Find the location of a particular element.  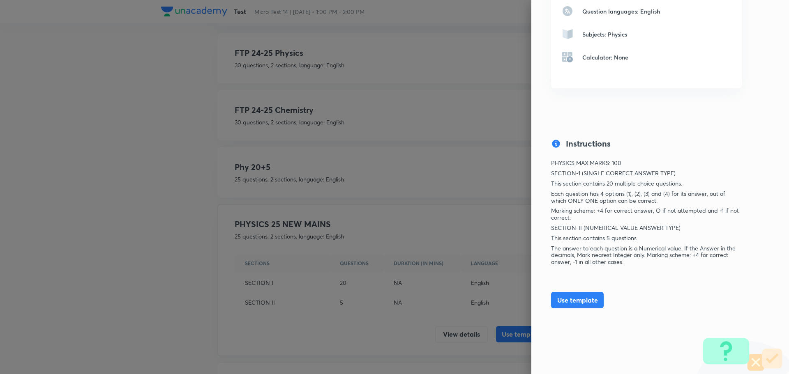

p: Question languages: English is located at coordinates (621, 11).